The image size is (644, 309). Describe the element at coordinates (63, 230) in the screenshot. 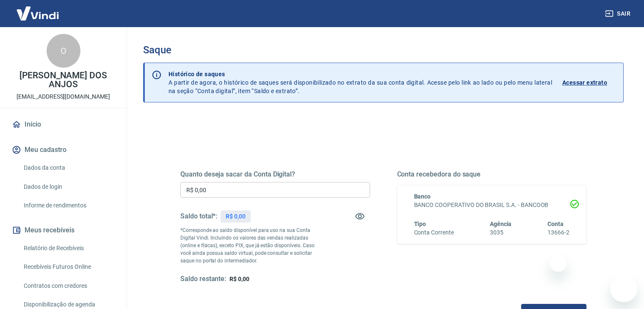

I see `button: Meus recebíveis` at that location.